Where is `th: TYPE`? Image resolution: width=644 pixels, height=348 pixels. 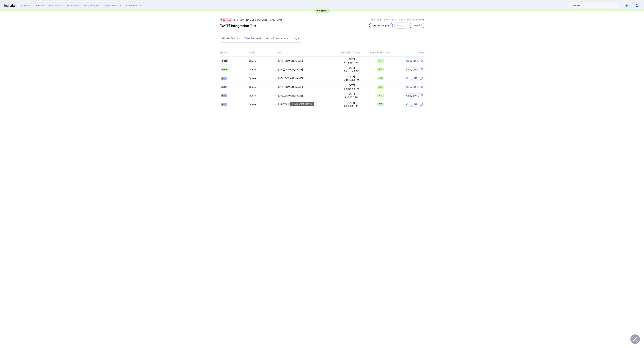
th: TYPE is located at coordinates (263, 53).